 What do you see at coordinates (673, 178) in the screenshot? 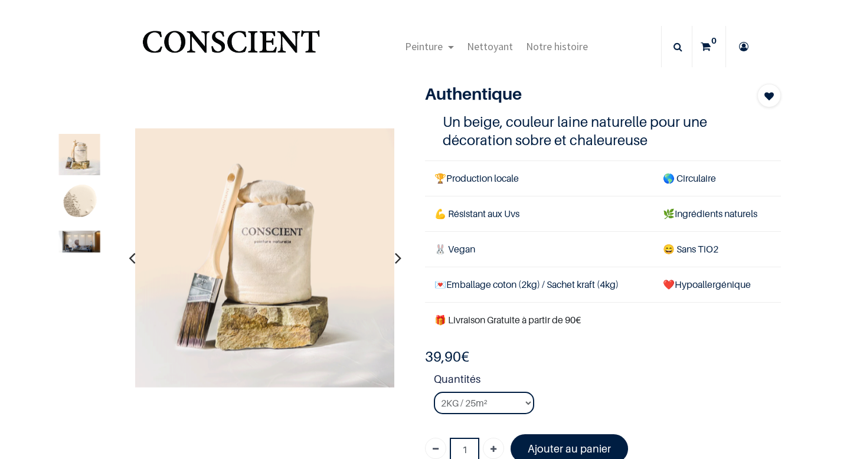
I see `span: 🌎 C` at bounding box center [673, 178].